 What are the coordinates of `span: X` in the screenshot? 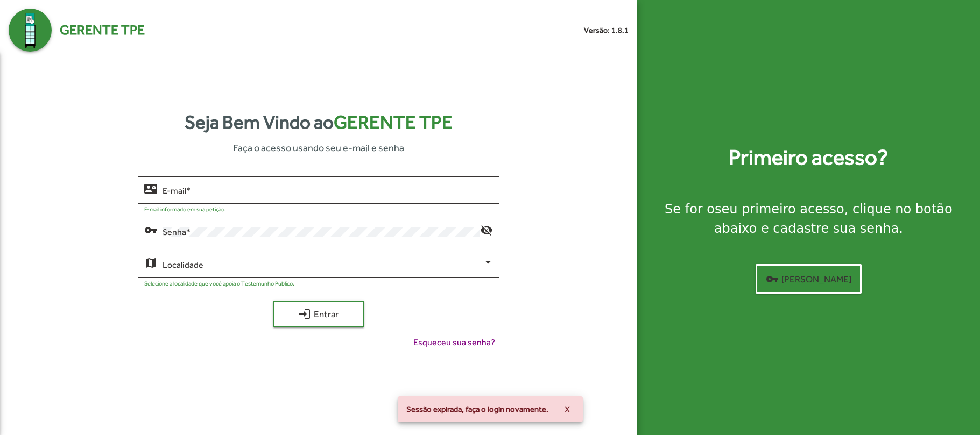 It's located at (567, 410).